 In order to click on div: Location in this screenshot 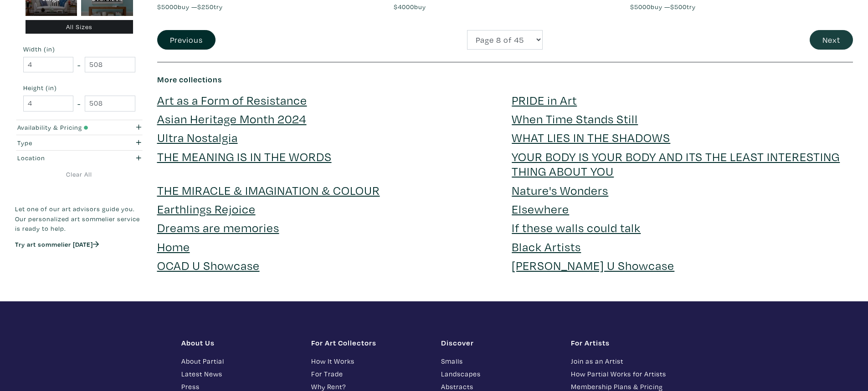, I will do `click(62, 158)`.